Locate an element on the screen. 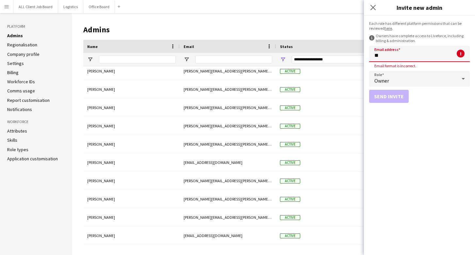 Image resolution: width=475 pixels, height=255 pixels. a: Notifications is located at coordinates (20, 109).